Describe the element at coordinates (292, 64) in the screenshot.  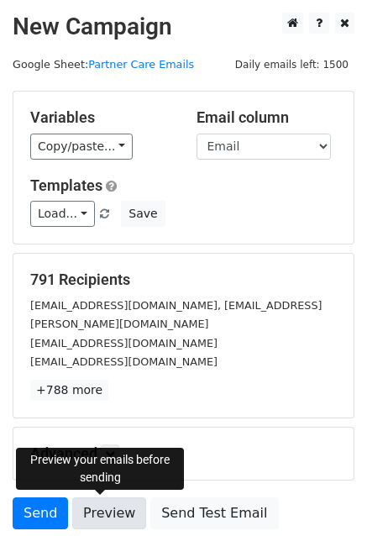
I see `a: Daily emails left: 1500` at that location.